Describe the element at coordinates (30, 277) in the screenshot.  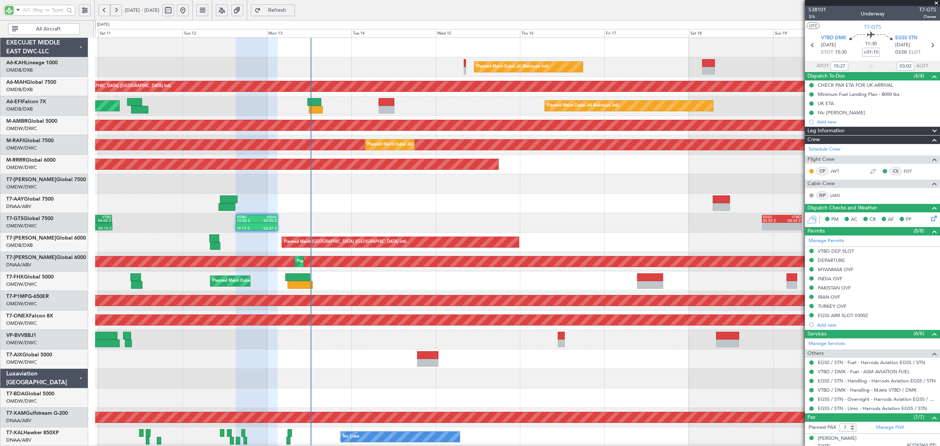
I see `a: T7-FHXGlobal 5000` at that location.